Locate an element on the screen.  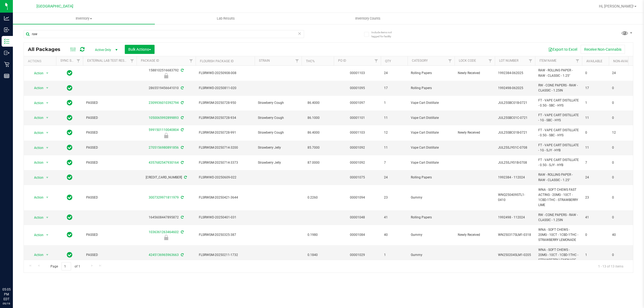
span: JUL25SJY01C-0708 is located at coordinates (515, 148).